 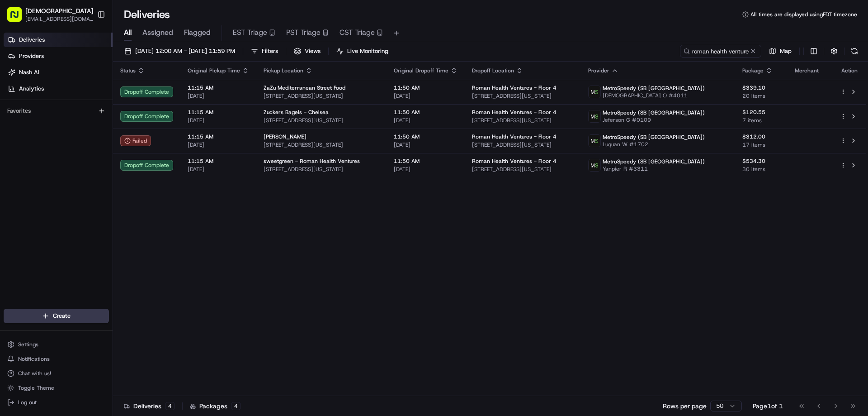 What do you see at coordinates (197, 32) in the screenshot?
I see `span: Flagged` at bounding box center [197, 32].